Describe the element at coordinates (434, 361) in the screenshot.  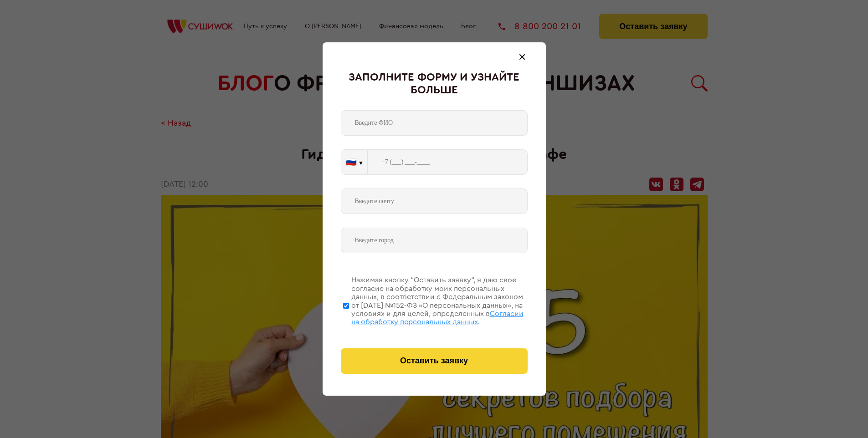
I see `button: Оставить заявку` at that location.